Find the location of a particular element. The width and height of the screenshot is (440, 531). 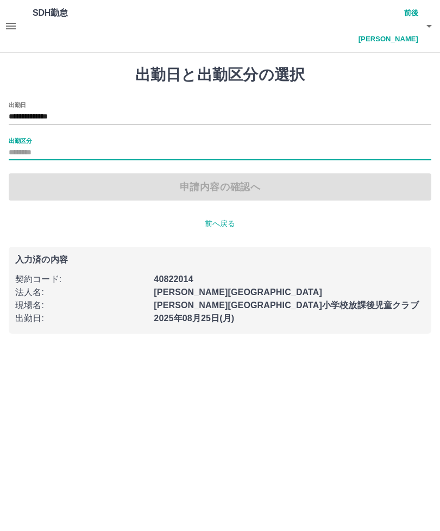

label: 出勤日 is located at coordinates (17, 104).